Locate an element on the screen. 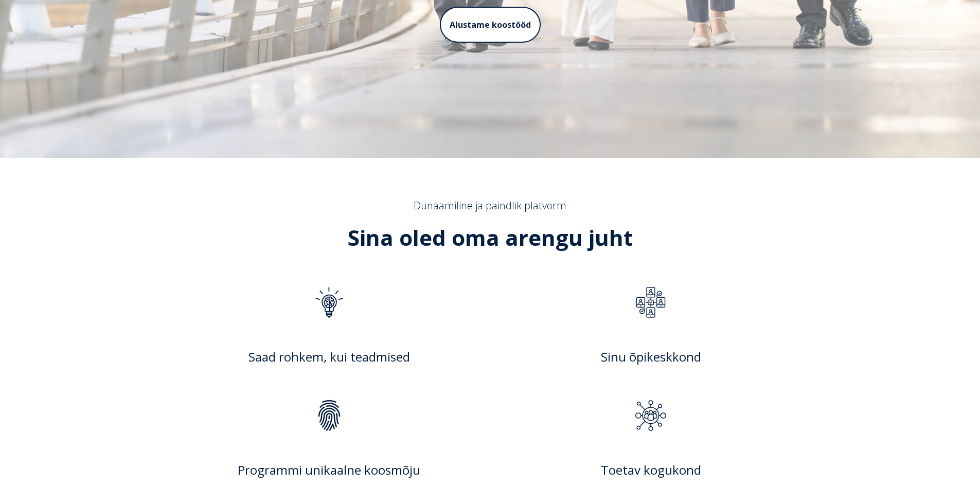 Image resolution: width=980 pixels, height=486 pixels. img: 2-Sep-03-2025-01-27-42-0092-PM is located at coordinates (651, 415).